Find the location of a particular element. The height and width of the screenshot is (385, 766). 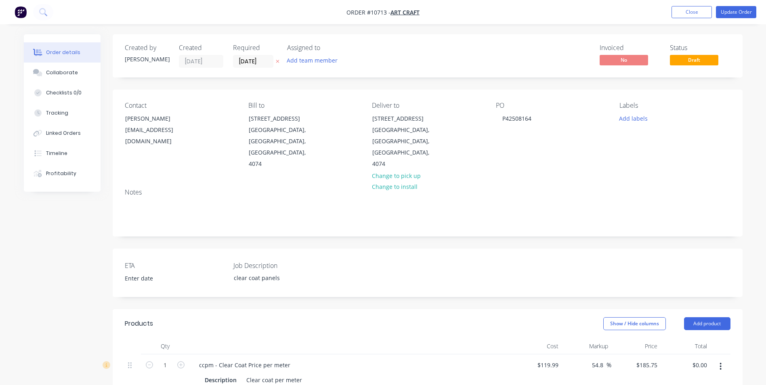

div: Order details is located at coordinates (63, 52).